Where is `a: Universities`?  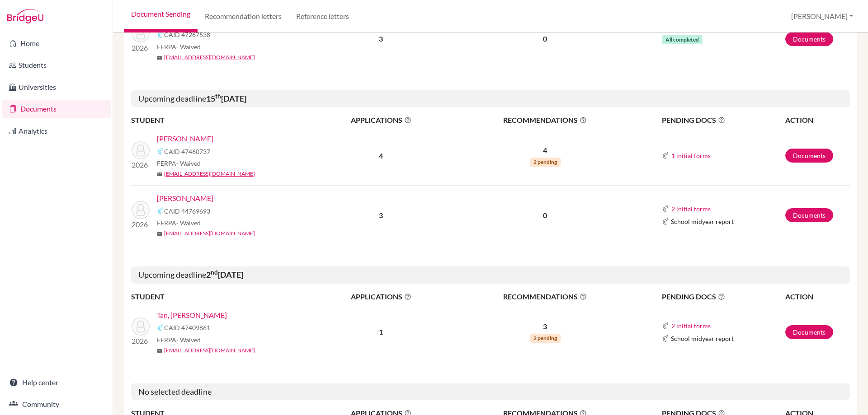 a: Universities is located at coordinates (56, 87).